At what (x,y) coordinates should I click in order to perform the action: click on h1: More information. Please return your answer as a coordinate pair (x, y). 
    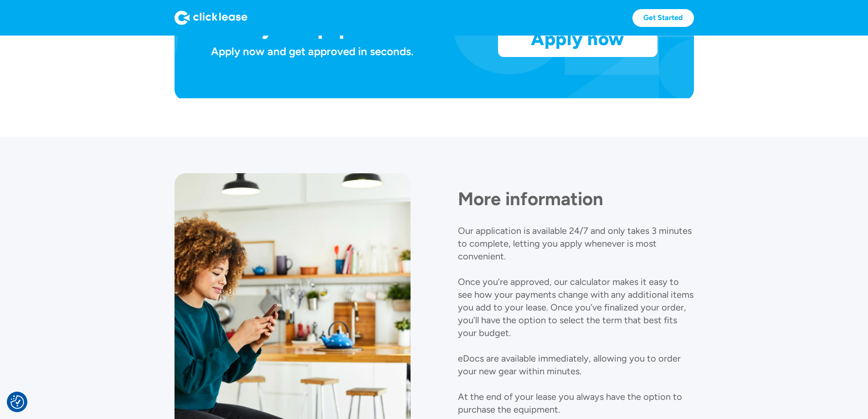
    Looking at the image, I should click on (576, 199).